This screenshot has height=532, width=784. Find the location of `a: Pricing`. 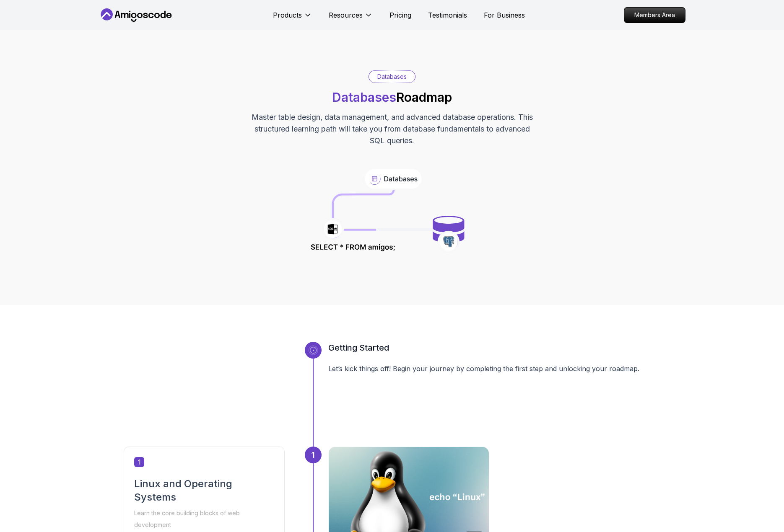

a: Pricing is located at coordinates (401, 15).